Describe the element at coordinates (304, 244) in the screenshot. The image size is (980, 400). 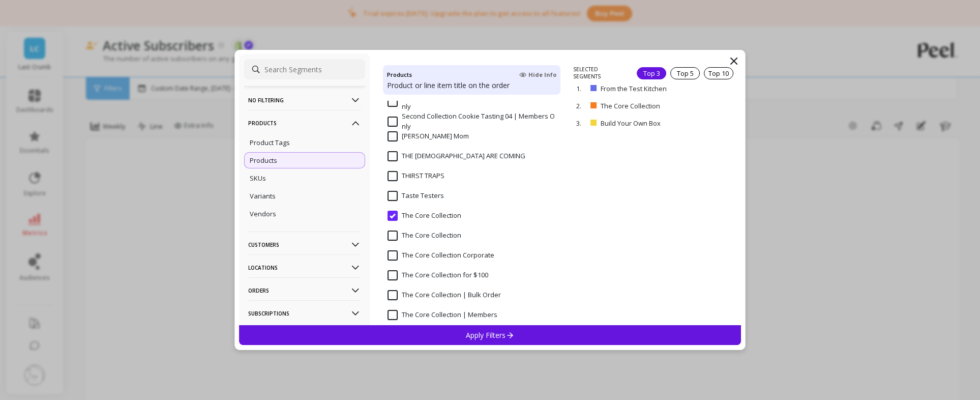
I see `p: Customers` at that location.